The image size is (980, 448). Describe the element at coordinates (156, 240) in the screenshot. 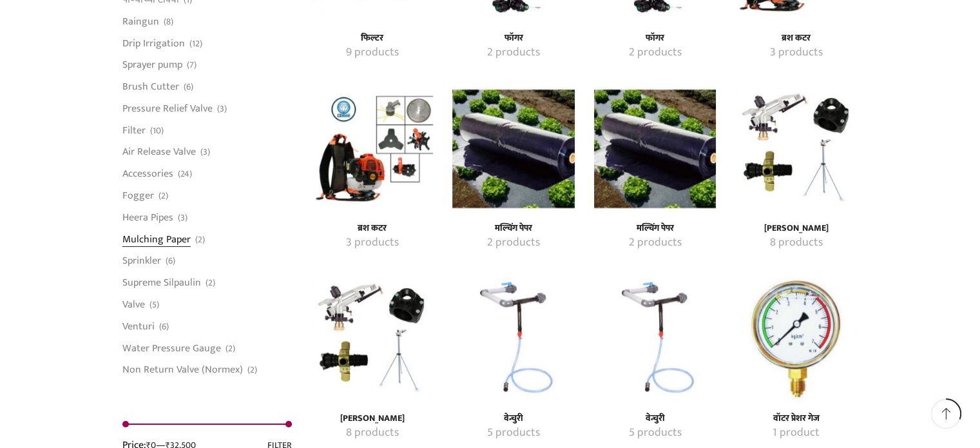

I see `a: Mulching Paper` at that location.